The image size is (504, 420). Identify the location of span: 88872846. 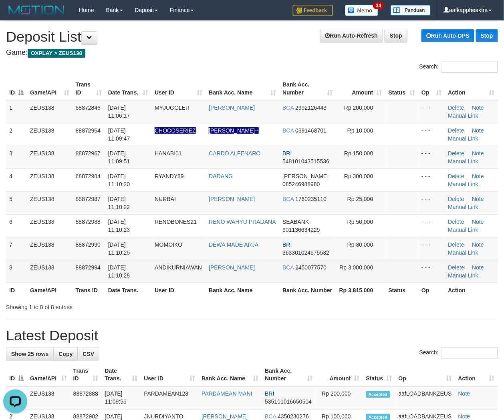
(88, 108).